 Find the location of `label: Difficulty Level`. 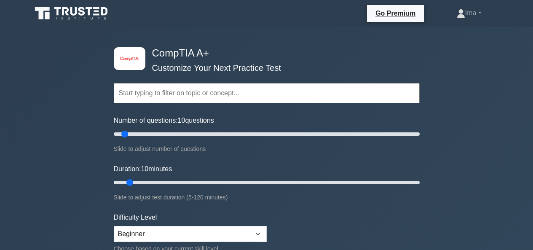

label: Difficulty Level is located at coordinates (135, 217).